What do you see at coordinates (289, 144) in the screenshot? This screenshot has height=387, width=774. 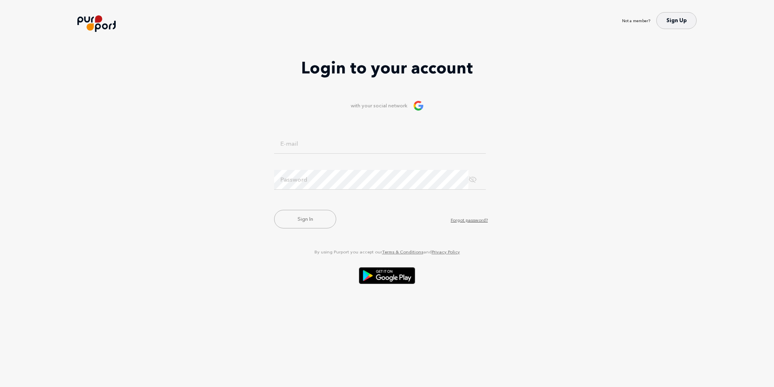 I see `label: E-mail` at bounding box center [289, 144].